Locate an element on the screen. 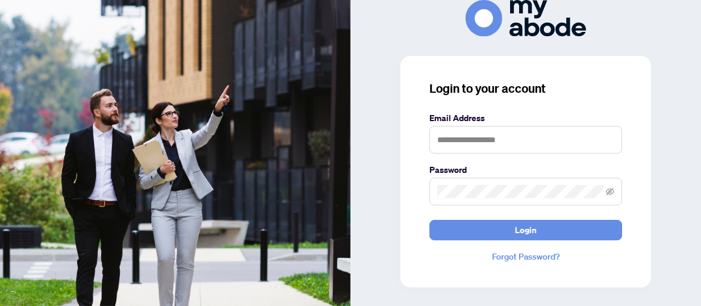  span: Login is located at coordinates (526, 230).